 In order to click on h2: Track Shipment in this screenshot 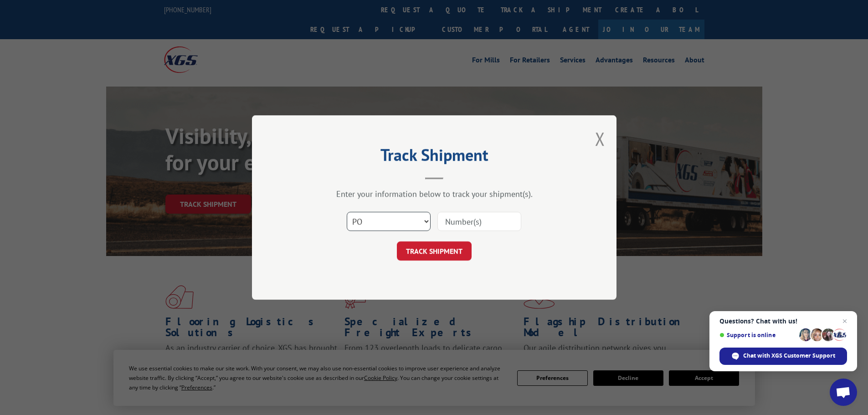, I will do `click(434, 157)`.